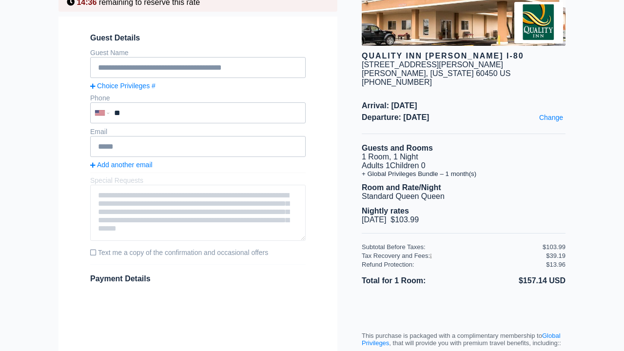 The height and width of the screenshot is (351, 624). Describe the element at coordinates (452, 255) in the screenshot. I see `div: Tax Recovery and Fees:` at that location.